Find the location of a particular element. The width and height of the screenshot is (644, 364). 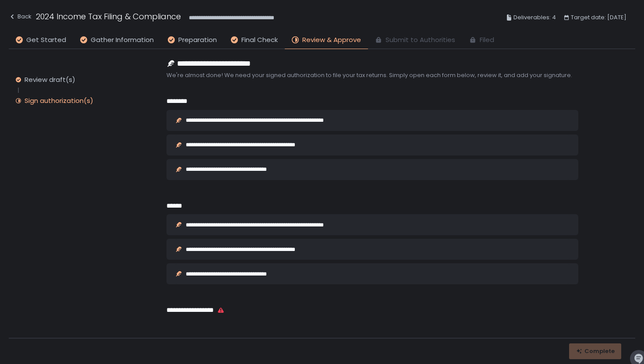

h1: 2024 Income Tax Filing & Compliance is located at coordinates (108, 16).